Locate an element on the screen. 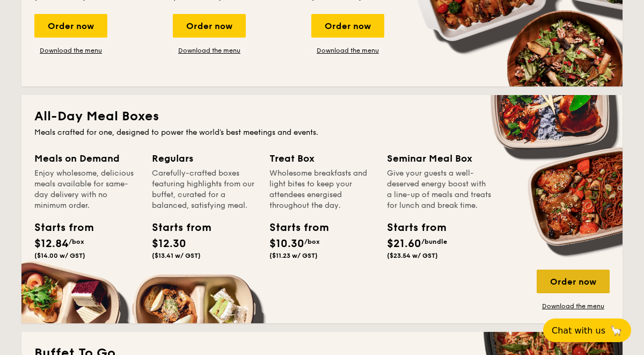  span: Chat with us is located at coordinates (579, 330).